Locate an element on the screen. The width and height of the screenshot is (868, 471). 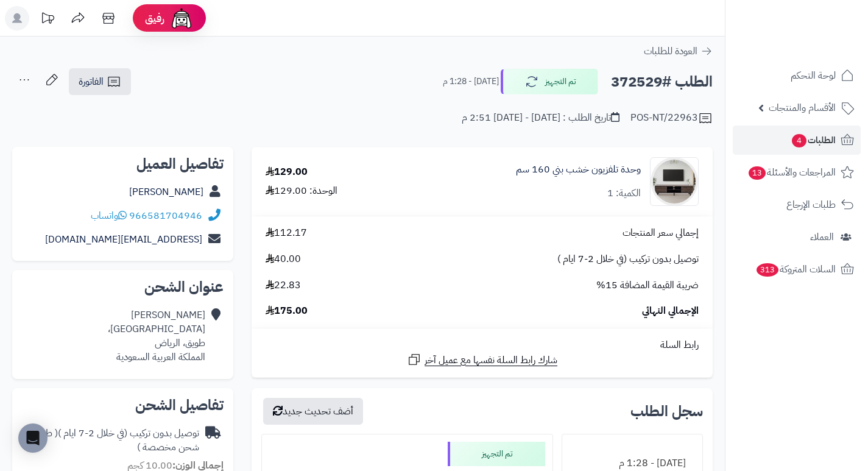
a: وحدة تلفزيون خشب بني 160 سم is located at coordinates (578, 169).